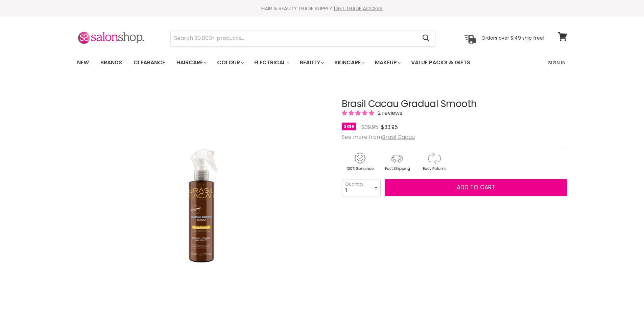 This screenshot has width=644, height=320. I want to click on form: Product, so click(303, 38).